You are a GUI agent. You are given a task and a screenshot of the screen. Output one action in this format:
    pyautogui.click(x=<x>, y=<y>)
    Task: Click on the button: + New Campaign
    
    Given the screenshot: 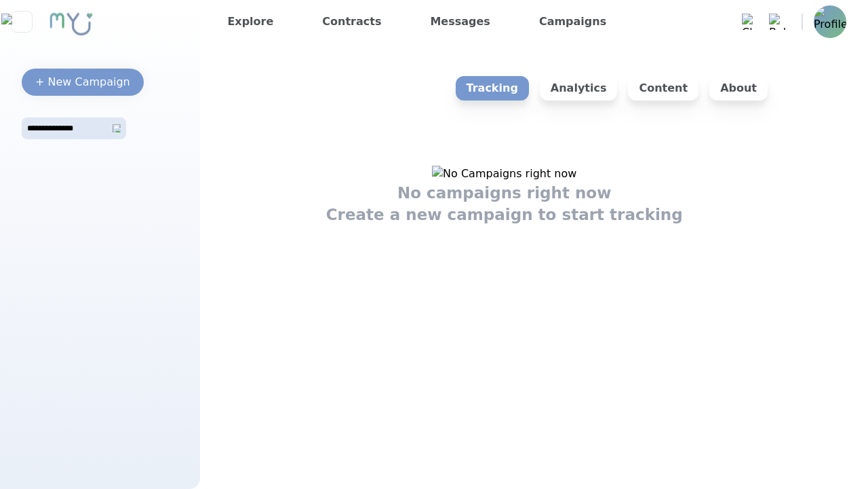 What is the action you would take?
    pyautogui.click(x=82, y=82)
    